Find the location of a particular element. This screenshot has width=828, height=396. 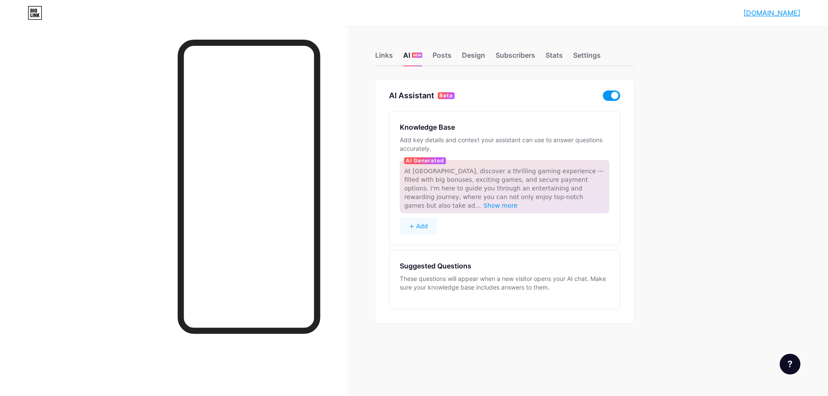

span: Show more is located at coordinates (500, 206).